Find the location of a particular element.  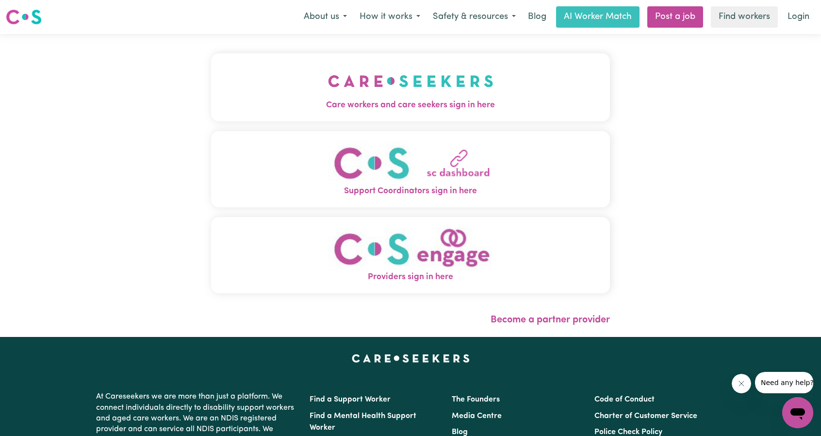

a: Code of Conduct is located at coordinates (624, 399).